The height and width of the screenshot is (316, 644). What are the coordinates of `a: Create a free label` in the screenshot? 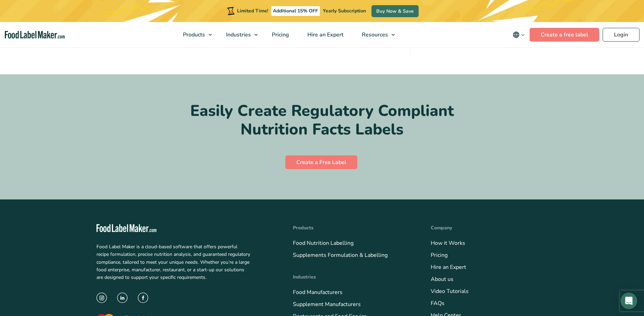 It's located at (564, 35).